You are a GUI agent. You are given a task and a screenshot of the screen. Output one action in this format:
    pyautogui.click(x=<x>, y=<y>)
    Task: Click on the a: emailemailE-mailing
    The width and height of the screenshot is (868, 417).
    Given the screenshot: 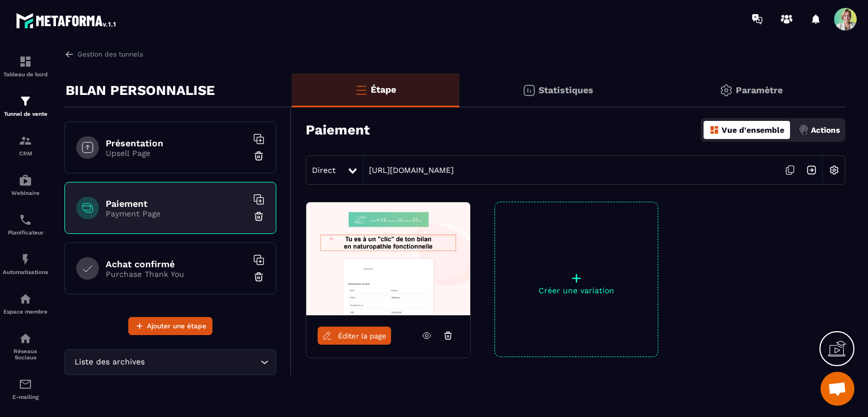 What is the action you would take?
    pyautogui.click(x=25, y=389)
    